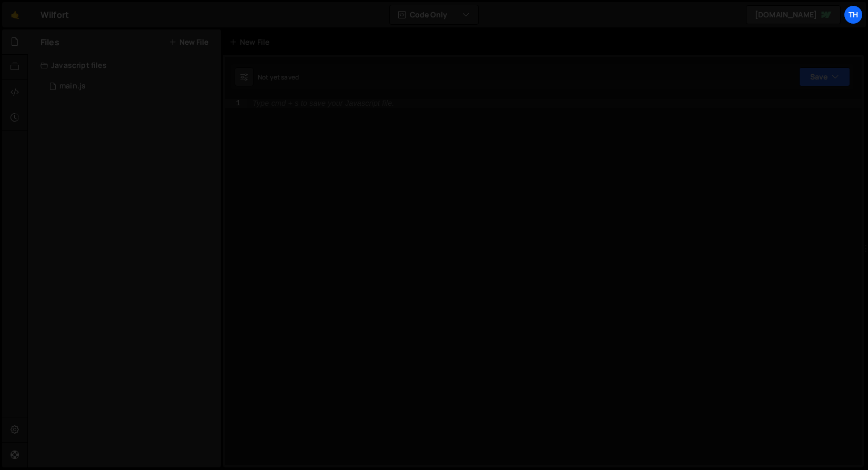 This screenshot has height=470, width=868. I want to click on div: Not yet saved, so click(278, 77).